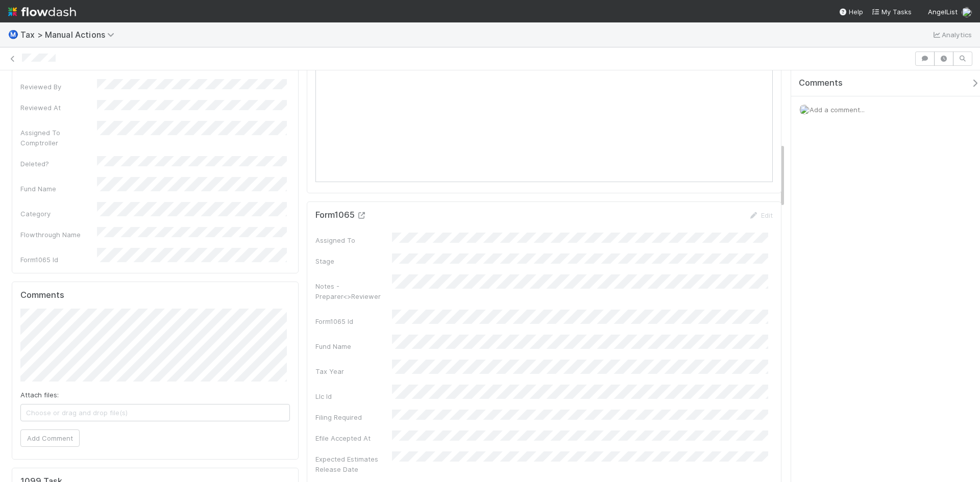  Describe the element at coordinates (820, 83) in the screenshot. I see `span: Comments` at that location.